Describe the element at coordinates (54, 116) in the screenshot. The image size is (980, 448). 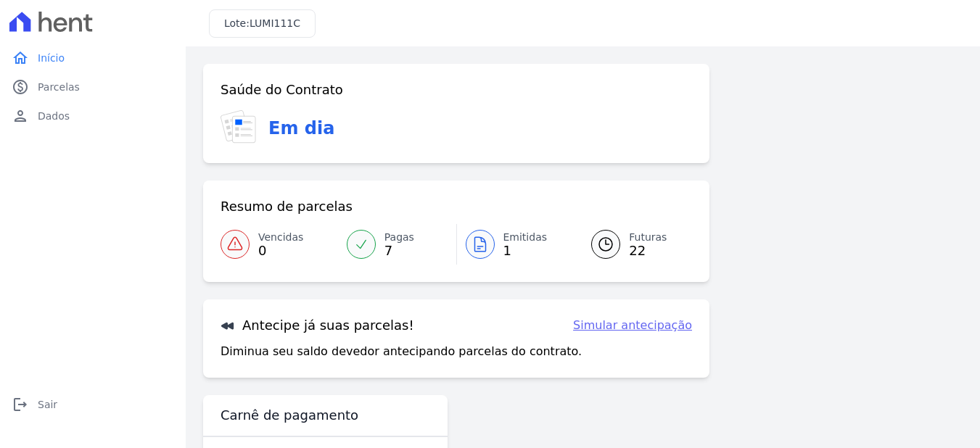
I see `span: Dados` at that location.